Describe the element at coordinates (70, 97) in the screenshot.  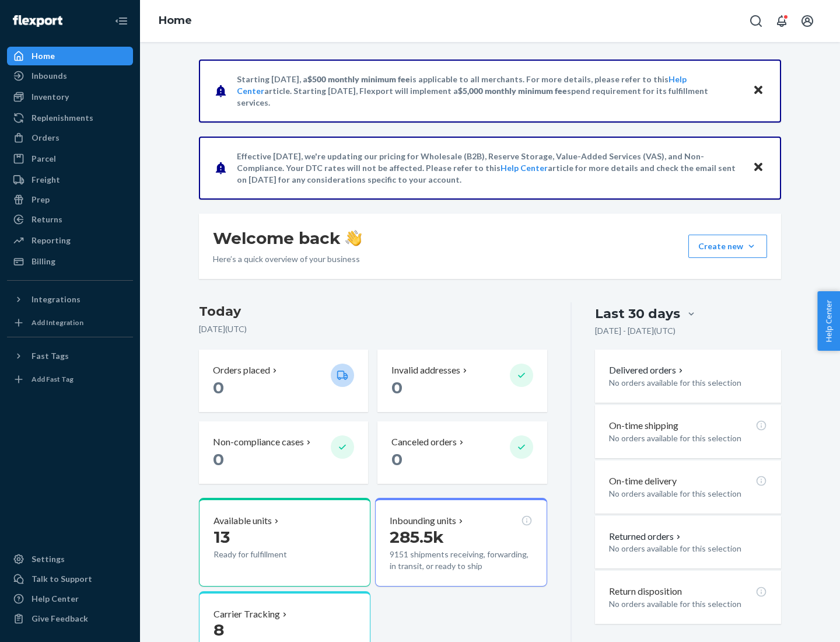
I see `a: Inventory` at that location.